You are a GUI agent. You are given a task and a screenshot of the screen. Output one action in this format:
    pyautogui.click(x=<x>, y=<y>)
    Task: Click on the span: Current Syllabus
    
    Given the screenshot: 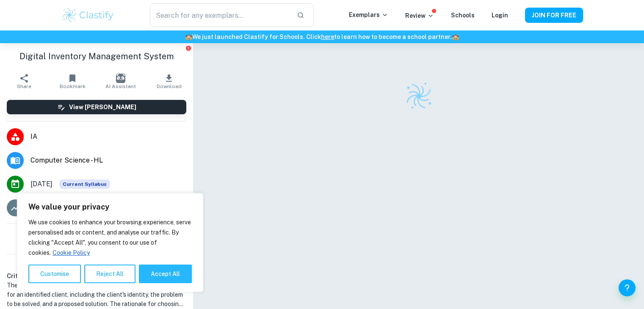 What is the action you would take?
    pyautogui.click(x=84, y=184)
    